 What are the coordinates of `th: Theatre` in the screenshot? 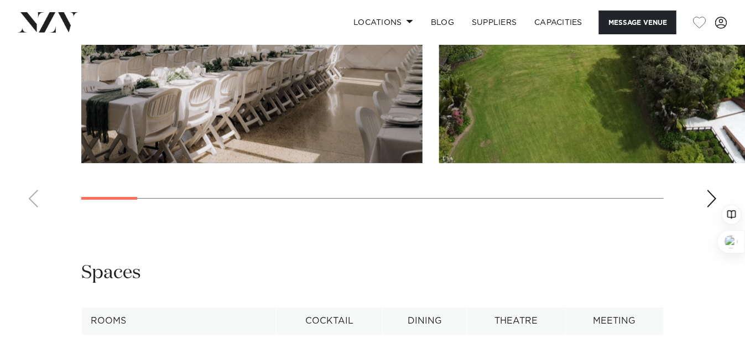 It's located at (517, 321).